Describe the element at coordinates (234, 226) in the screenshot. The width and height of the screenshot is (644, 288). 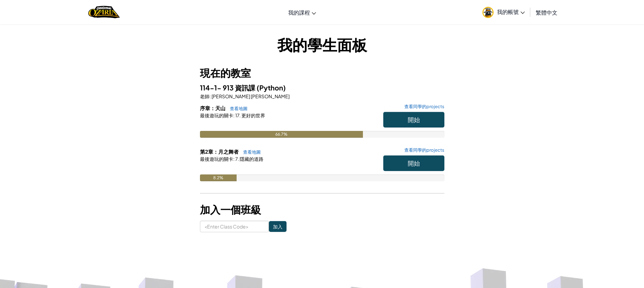
I see `input: <Enter Class Code>` at that location.